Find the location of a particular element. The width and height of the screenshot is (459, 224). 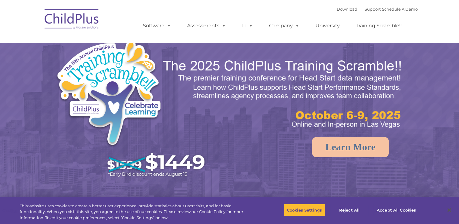

a: Software is located at coordinates (157, 26).